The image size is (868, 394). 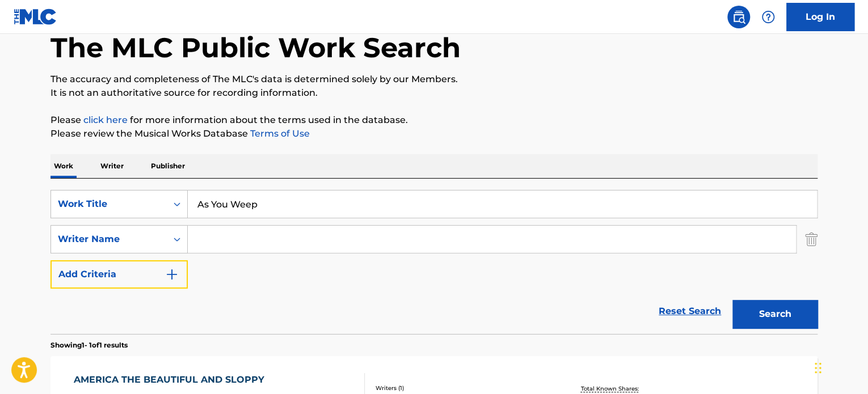 I want to click on div: Chat Widget, so click(x=839, y=367).